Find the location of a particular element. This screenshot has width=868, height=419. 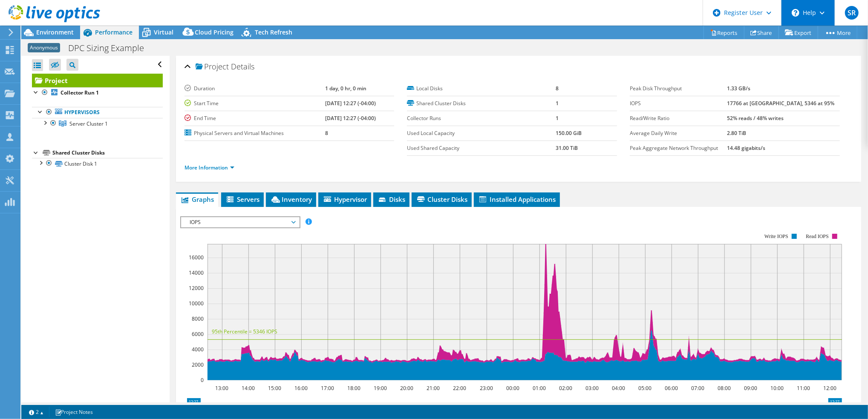

a: More Information is located at coordinates (209, 167).